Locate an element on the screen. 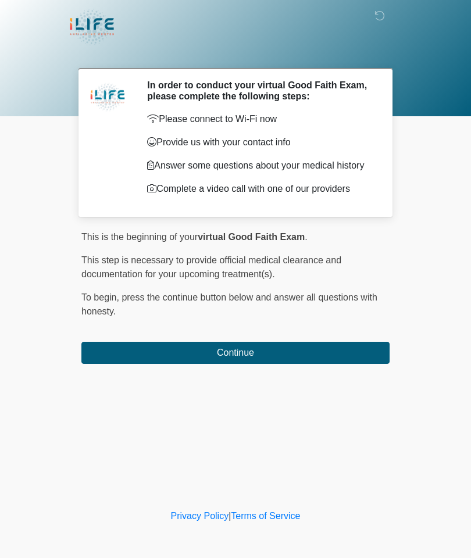 Image resolution: width=471 pixels, height=558 pixels. span: This is the beginning of your is located at coordinates (140, 237).